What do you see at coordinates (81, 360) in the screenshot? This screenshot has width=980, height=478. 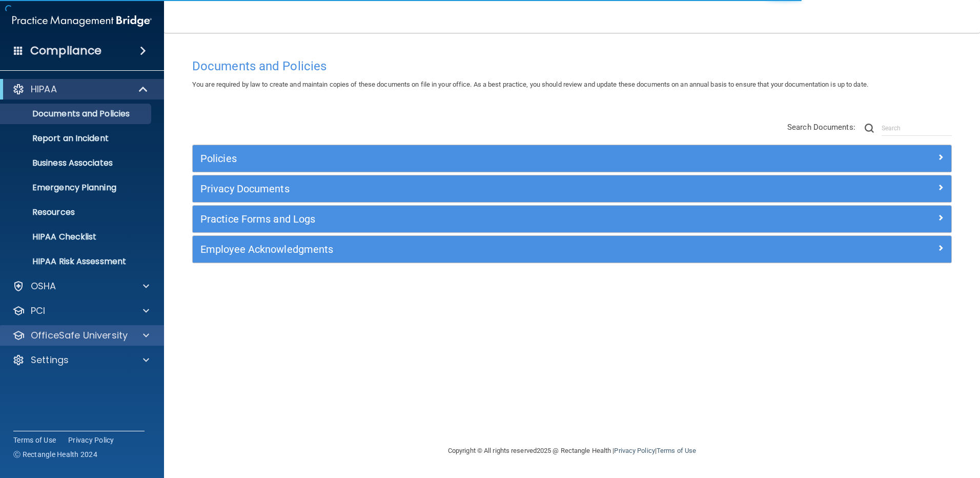 I see `a: Settings` at bounding box center [81, 360].